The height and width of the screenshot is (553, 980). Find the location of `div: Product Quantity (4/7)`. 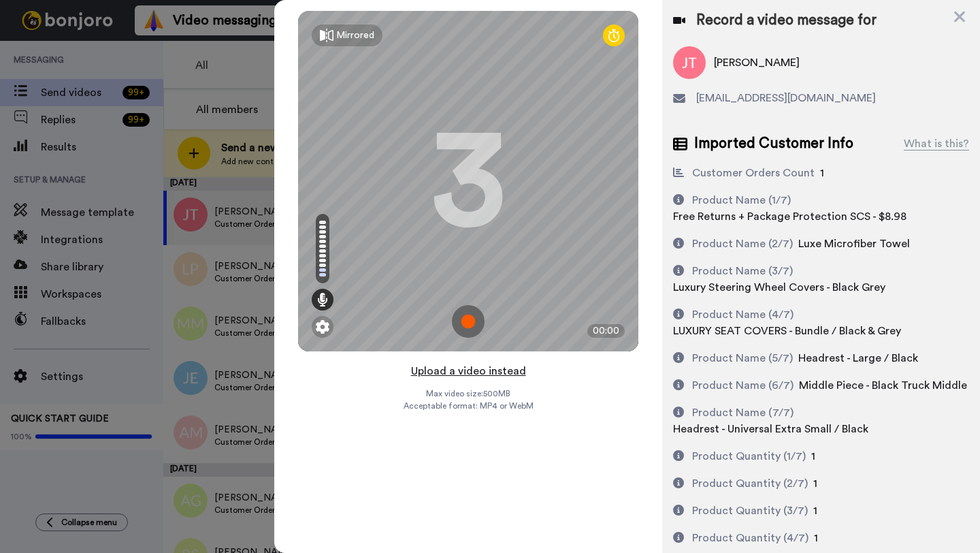

div: Product Quantity (4/7) is located at coordinates (750, 538).